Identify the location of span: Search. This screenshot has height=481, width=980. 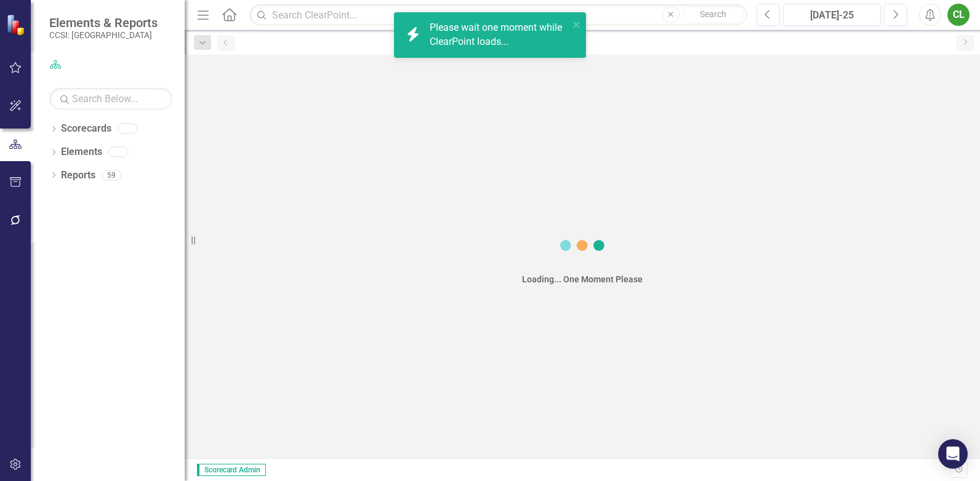
(713, 14).